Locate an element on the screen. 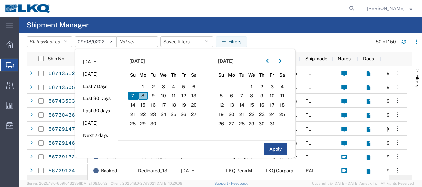 The width and height of the screenshot is (422, 187). div: 50 of 150 is located at coordinates (386, 42).